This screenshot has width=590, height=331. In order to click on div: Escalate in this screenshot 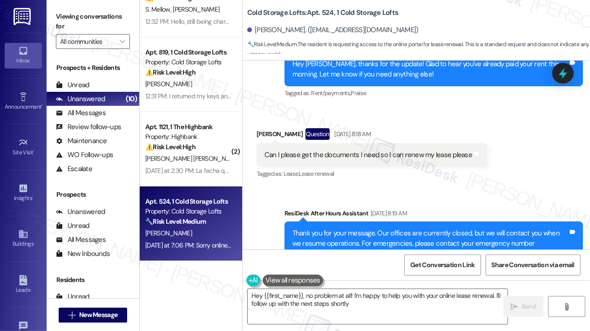, I will do `click(74, 169)`.